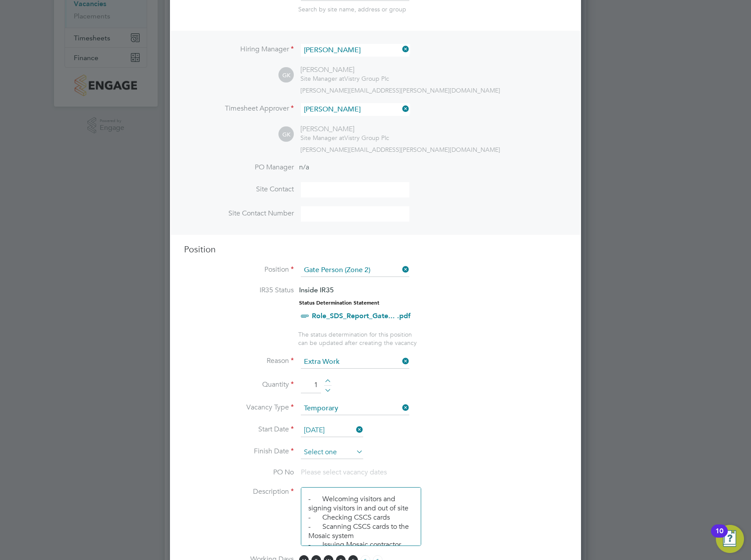  I want to click on label: Site Contact, so click(239, 189).